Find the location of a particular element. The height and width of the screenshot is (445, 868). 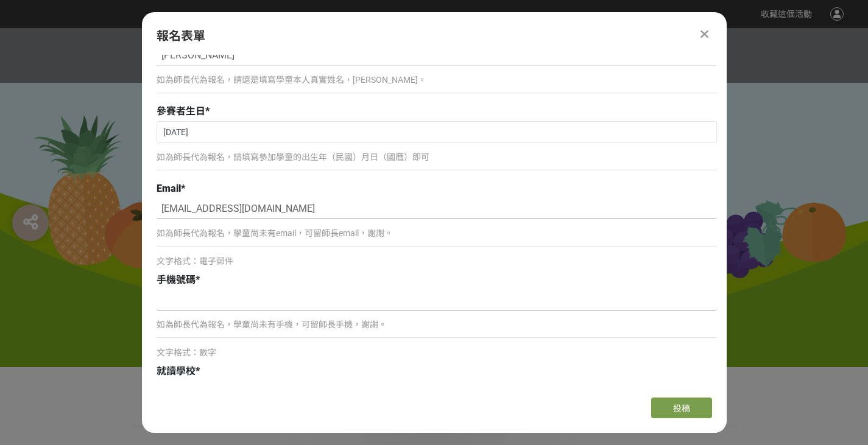

button: 投稿 is located at coordinates (682, 408).